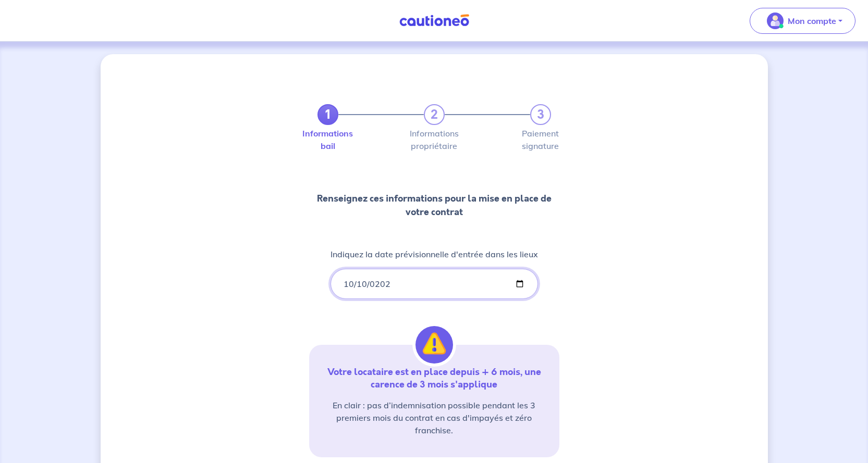  I want to click on label: Informations propriétaire, so click(434, 140).